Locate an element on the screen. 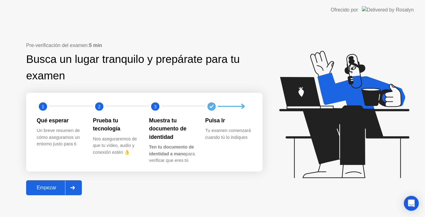 This screenshot has width=425, height=217. text: 3 is located at coordinates (155, 106).